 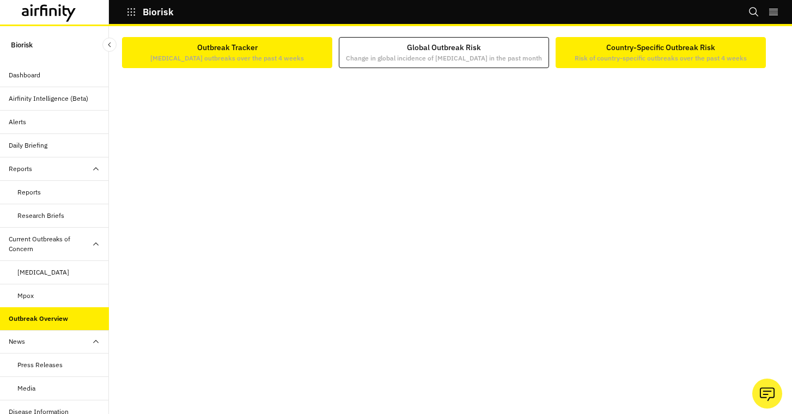 What do you see at coordinates (17, 122) in the screenshot?
I see `div: Alerts` at bounding box center [17, 122].